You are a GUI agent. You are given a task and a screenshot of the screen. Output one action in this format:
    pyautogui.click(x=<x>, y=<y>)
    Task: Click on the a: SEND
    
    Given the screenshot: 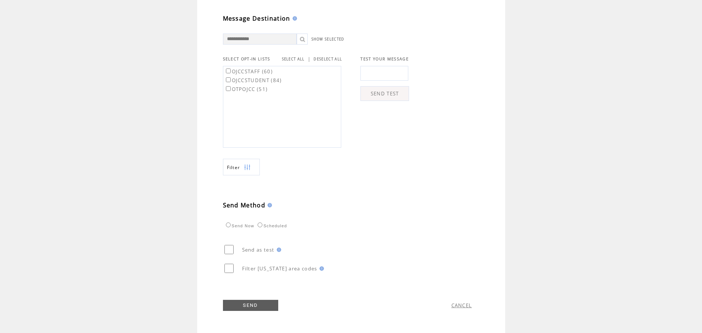 What is the action you would take?
    pyautogui.click(x=250, y=305)
    